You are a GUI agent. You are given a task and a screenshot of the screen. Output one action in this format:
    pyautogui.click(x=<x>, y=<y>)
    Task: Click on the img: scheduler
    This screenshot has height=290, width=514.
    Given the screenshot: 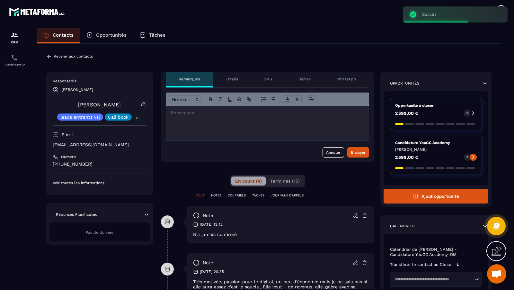 What is the action you would take?
    pyautogui.click(x=14, y=57)
    